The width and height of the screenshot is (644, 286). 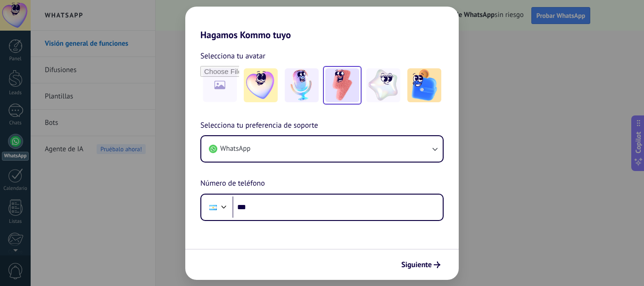 I want to click on span: Número de teléfono, so click(x=232, y=184).